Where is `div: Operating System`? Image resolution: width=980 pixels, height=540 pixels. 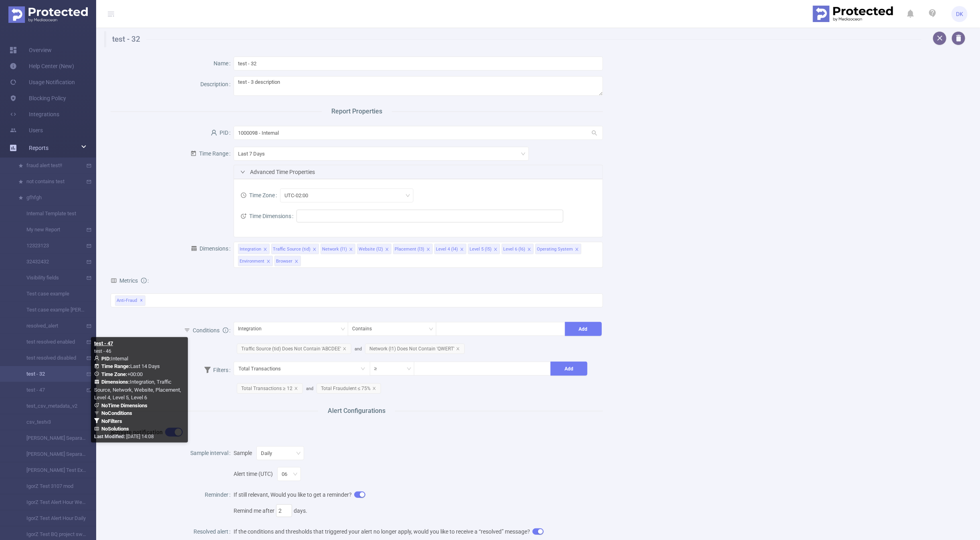
div: Operating System is located at coordinates (555, 249).